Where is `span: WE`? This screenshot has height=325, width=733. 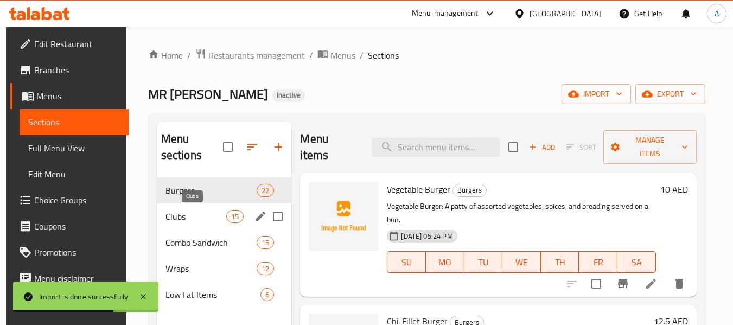 span: WE is located at coordinates (521, 262).